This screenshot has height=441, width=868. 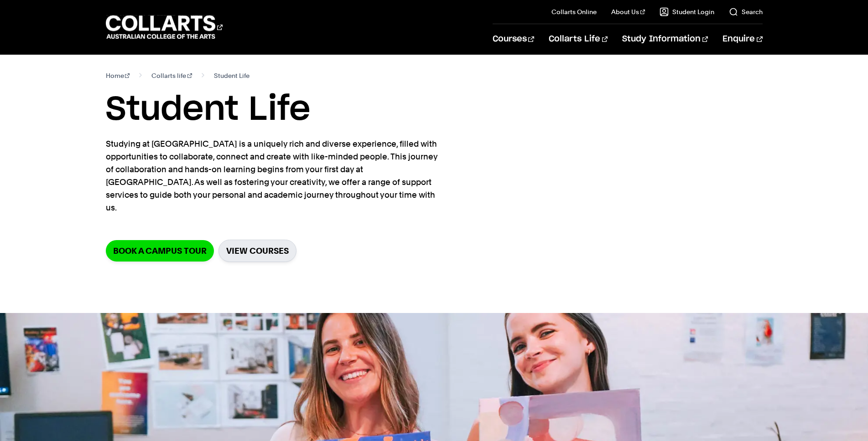 I want to click on a: Book a Campus Tour, so click(x=160, y=250).